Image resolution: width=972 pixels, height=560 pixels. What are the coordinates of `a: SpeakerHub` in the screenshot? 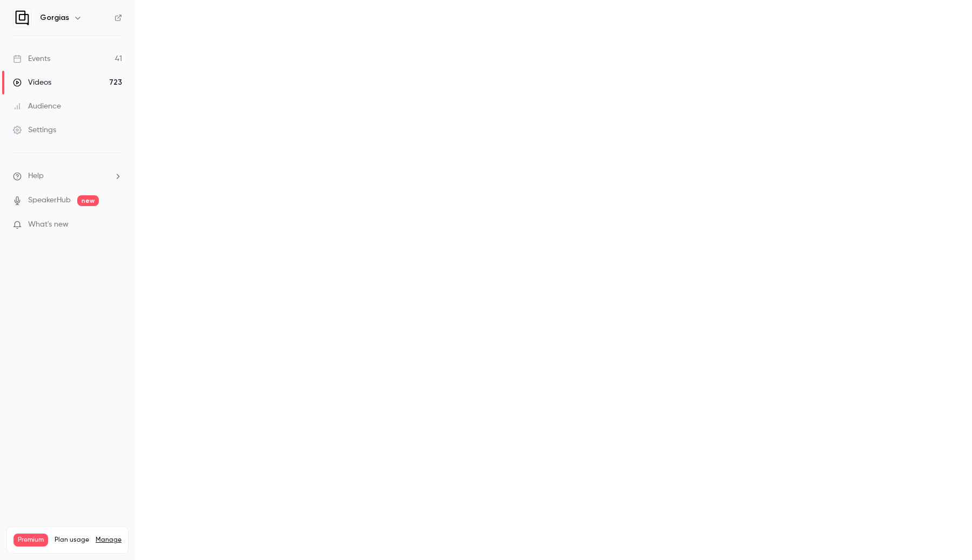 It's located at (49, 200).